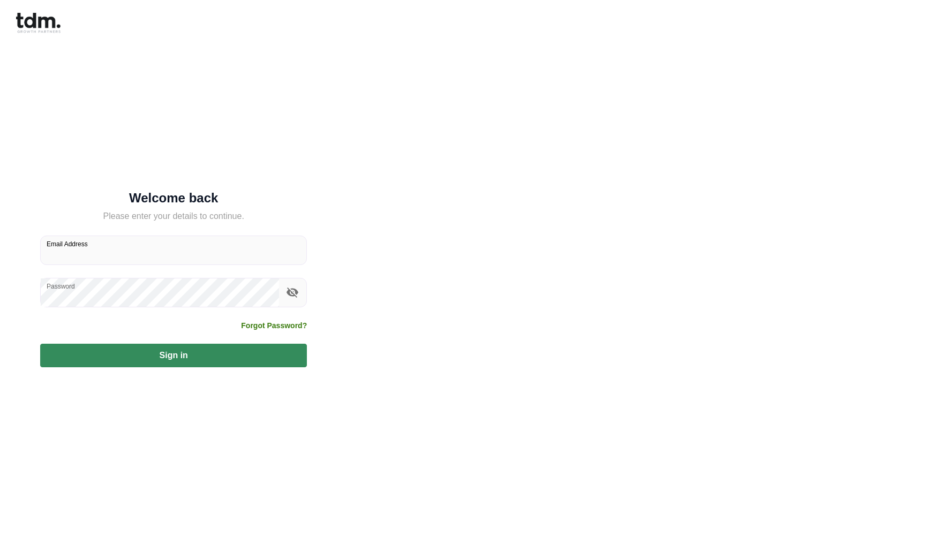  Describe the element at coordinates (292, 292) in the screenshot. I see `button: toggle password visibility` at that location.